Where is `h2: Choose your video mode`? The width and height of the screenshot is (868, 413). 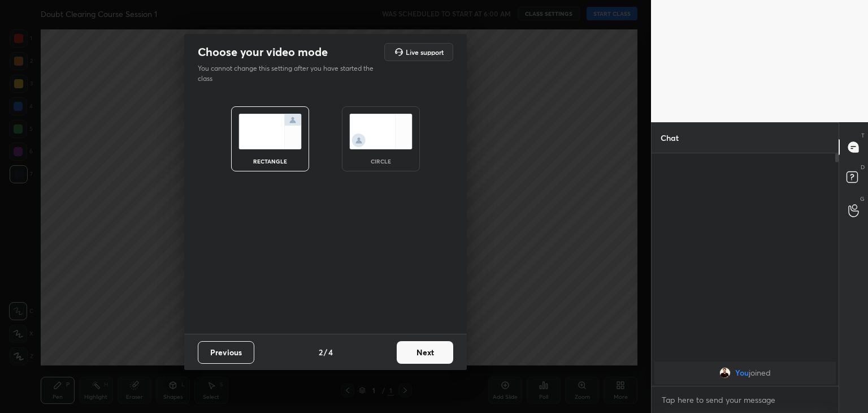
h2: Choose your video mode is located at coordinates (263, 52).